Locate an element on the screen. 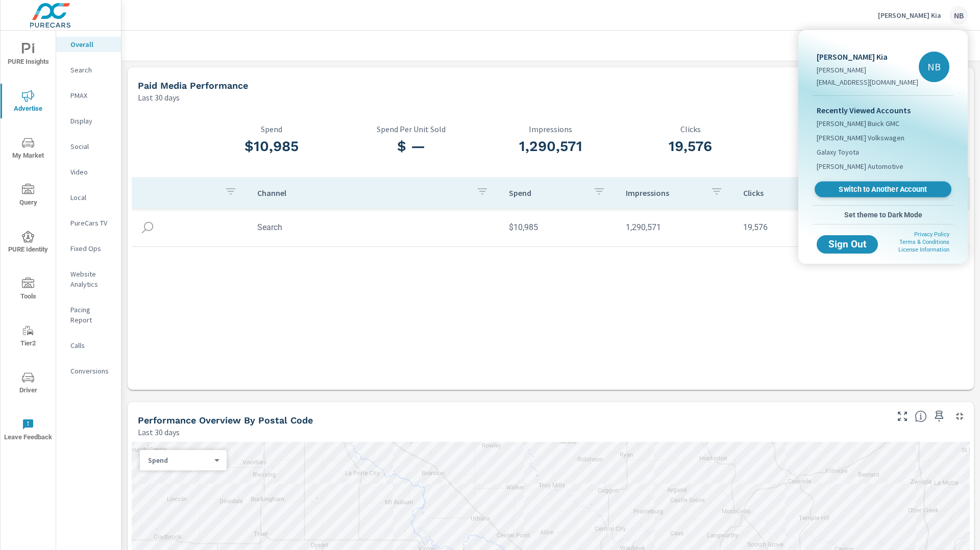 This screenshot has width=980, height=550. button: Sign Out is located at coordinates (847, 244).